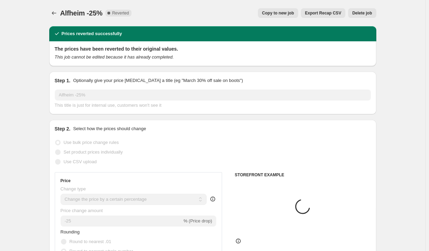  I want to click on span: Delete job, so click(362, 13).